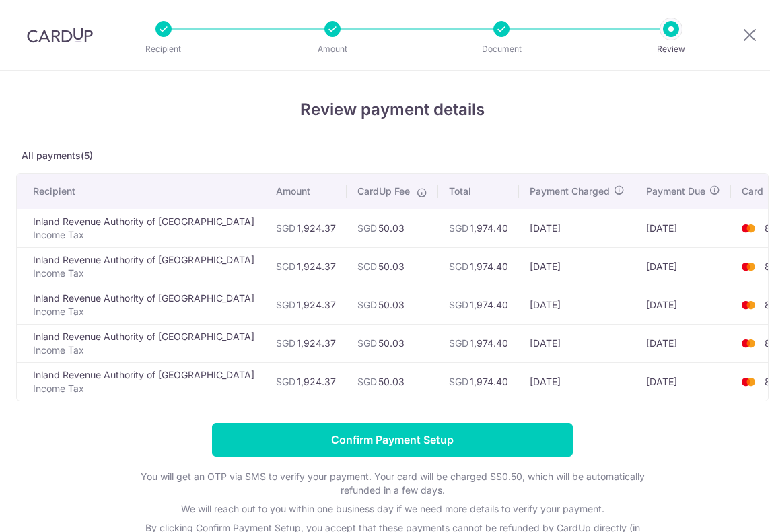 Image resolution: width=770 pixels, height=532 pixels. I want to click on th: Total, so click(479, 191).